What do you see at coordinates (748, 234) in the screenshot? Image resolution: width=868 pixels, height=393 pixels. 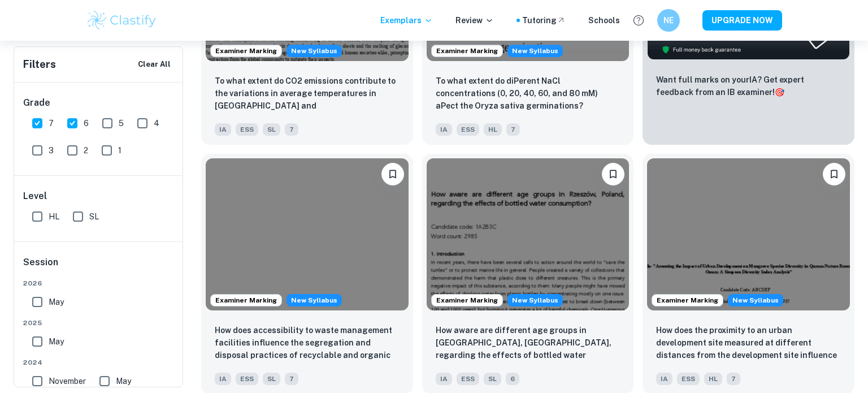 I see `img: ESS IA example thumbnail: How does the proximity to an urban devel` at bounding box center [748, 234].